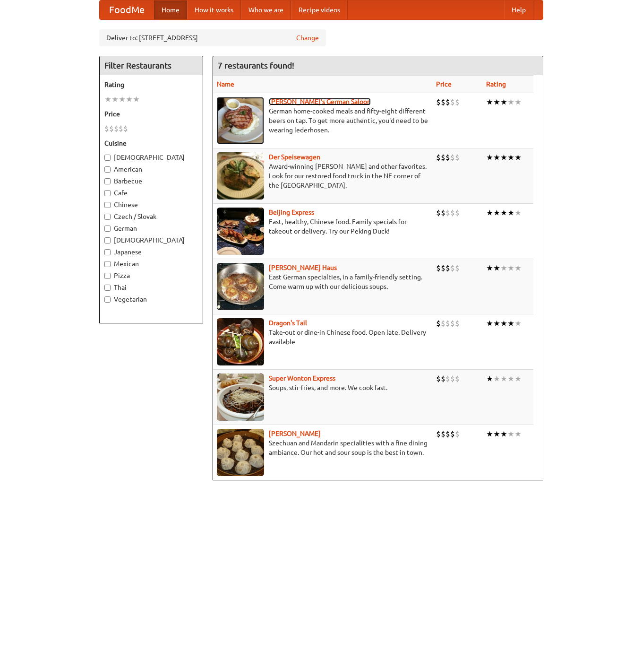 The width and height of the screenshot is (642, 669). Describe the element at coordinates (241, 121) in the screenshot. I see `img: esthers.jpg` at that location.